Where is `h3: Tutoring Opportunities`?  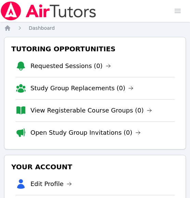 h3: Tutoring Opportunities is located at coordinates (95, 49).